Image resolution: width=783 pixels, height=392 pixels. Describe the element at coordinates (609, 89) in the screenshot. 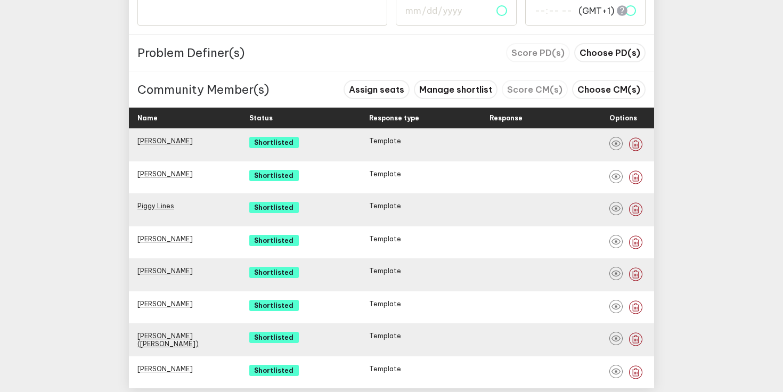

I see `button: Choose CM(s)` at that location.